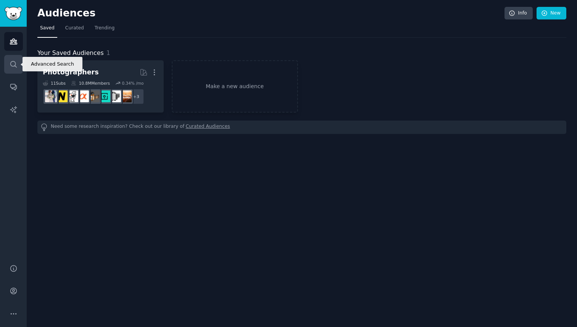  What do you see at coordinates (105, 28) in the screenshot?
I see `span: Trending` at bounding box center [105, 28].